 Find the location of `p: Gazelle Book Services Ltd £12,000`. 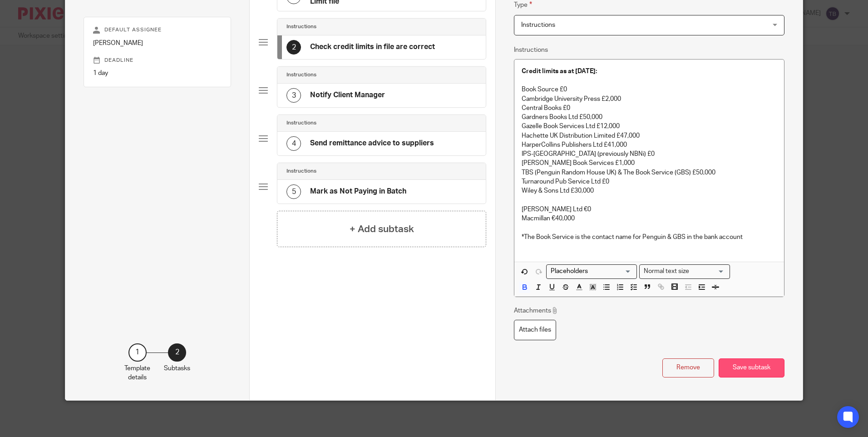

p: Gazelle Book Services Ltd £12,000 is located at coordinates (649, 127).